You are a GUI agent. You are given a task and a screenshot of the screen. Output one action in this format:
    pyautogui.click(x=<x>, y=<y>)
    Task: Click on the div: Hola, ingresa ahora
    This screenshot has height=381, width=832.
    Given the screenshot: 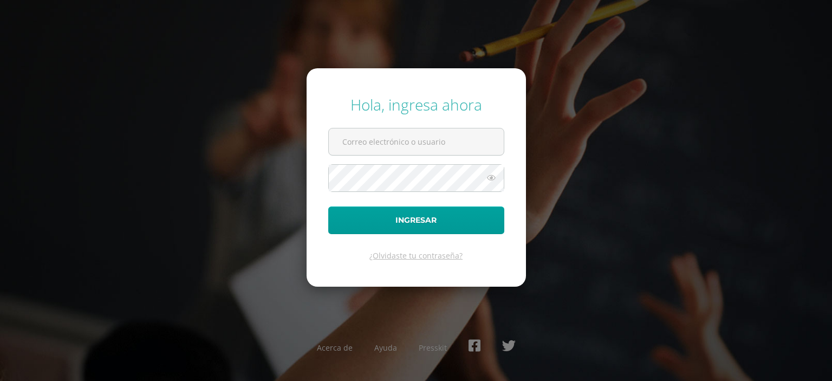 What is the action you would take?
    pyautogui.click(x=416, y=105)
    